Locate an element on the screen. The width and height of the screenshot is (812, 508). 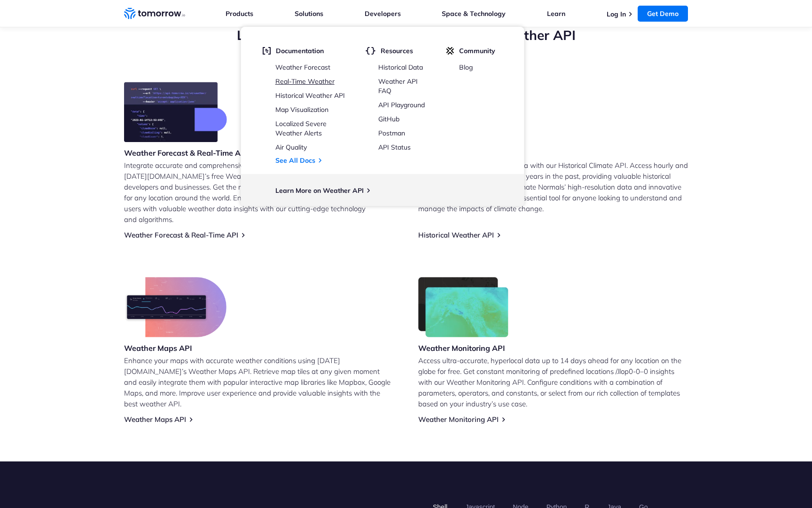
a: Historical Data is located at coordinates (401, 67).